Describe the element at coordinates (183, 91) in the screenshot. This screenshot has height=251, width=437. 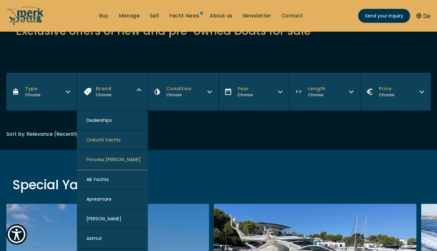
I see `button: Condition` at that location.